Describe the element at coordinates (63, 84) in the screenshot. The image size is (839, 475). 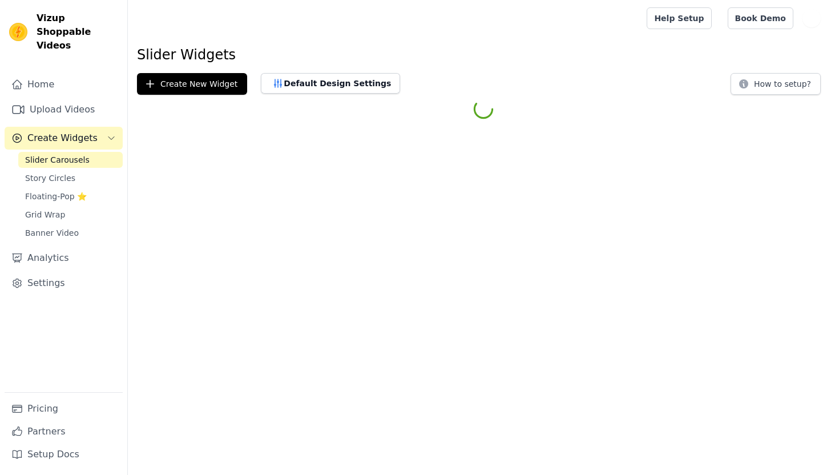
I see `a: Home` at that location.